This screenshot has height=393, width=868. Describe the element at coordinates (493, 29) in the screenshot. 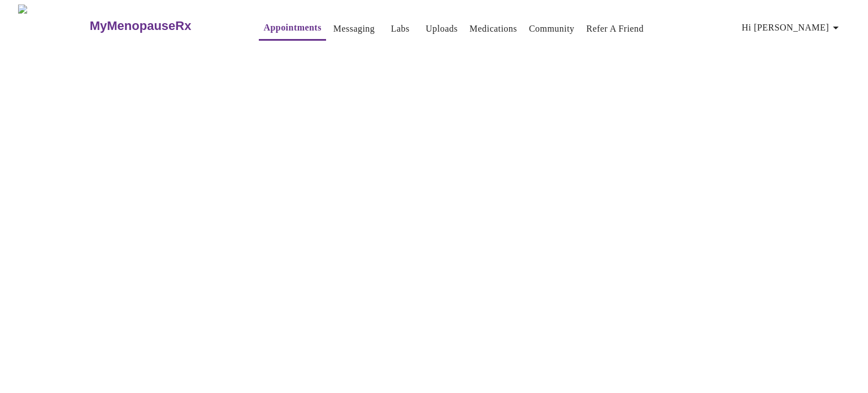

I see `a: Medications` at that location.